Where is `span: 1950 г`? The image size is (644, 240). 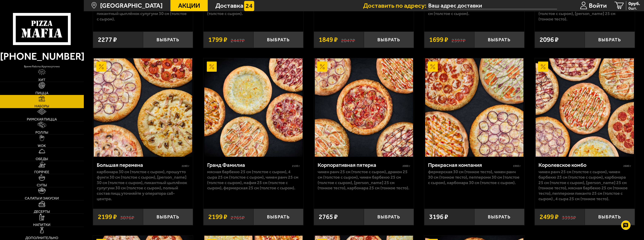
span: 1950 г is located at coordinates (517, 166).